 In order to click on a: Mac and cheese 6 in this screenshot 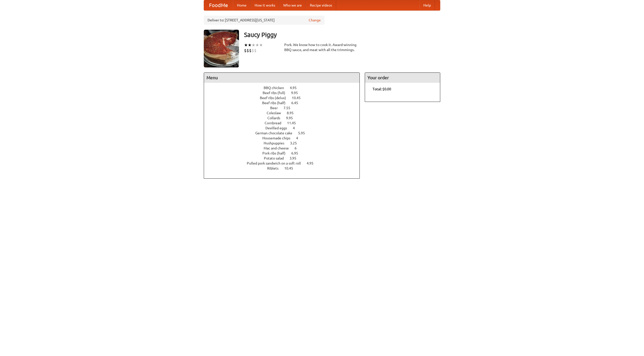, I will do `click(285, 148)`.